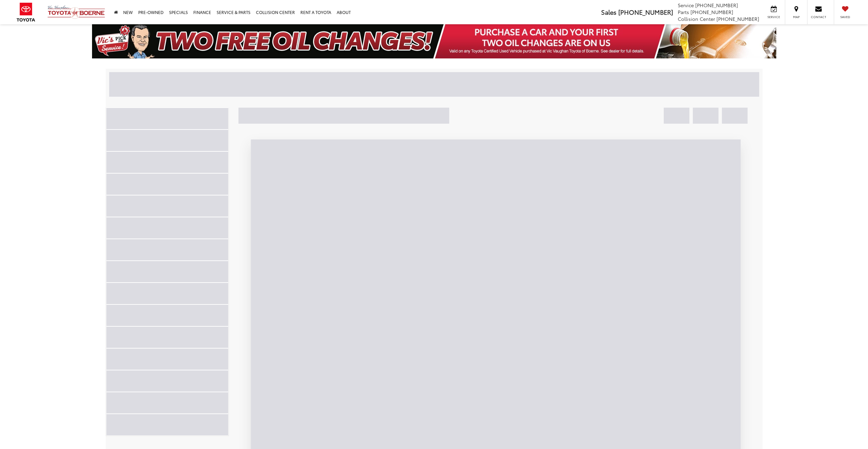 The height and width of the screenshot is (449, 868). I want to click on span: Parts, so click(683, 12).